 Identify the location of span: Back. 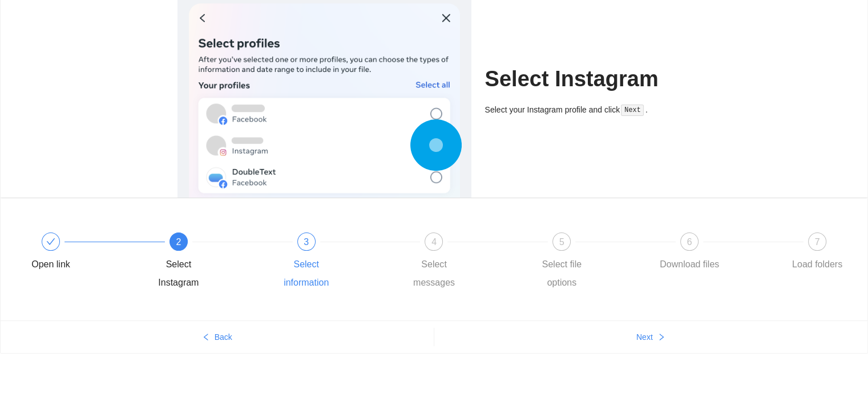
(223, 337).